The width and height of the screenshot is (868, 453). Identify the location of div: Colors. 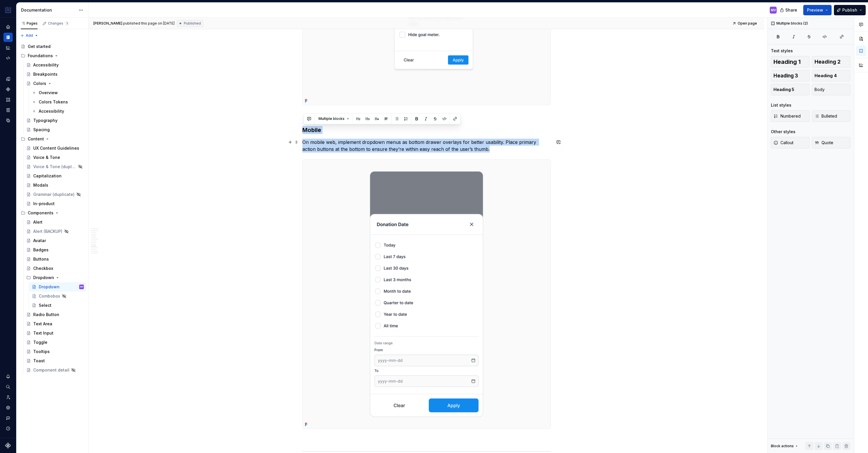
(40, 84).